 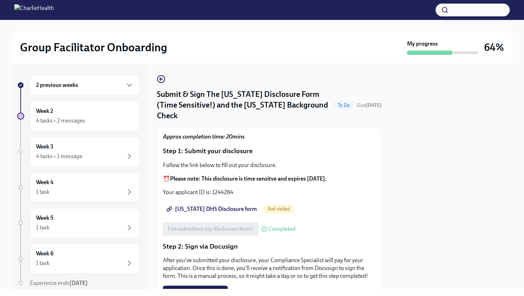 What do you see at coordinates (59, 156) in the screenshot?
I see `div: 4 tasks • 1 message` at bounding box center [59, 156].